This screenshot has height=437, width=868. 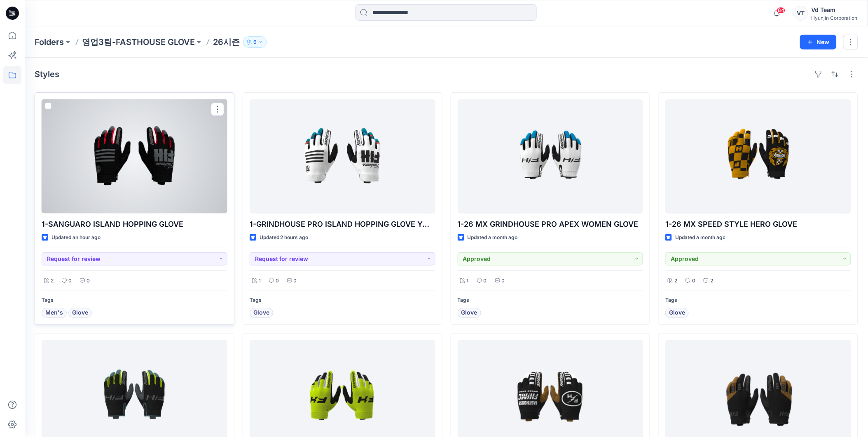 I want to click on h4: Styles, so click(x=47, y=74).